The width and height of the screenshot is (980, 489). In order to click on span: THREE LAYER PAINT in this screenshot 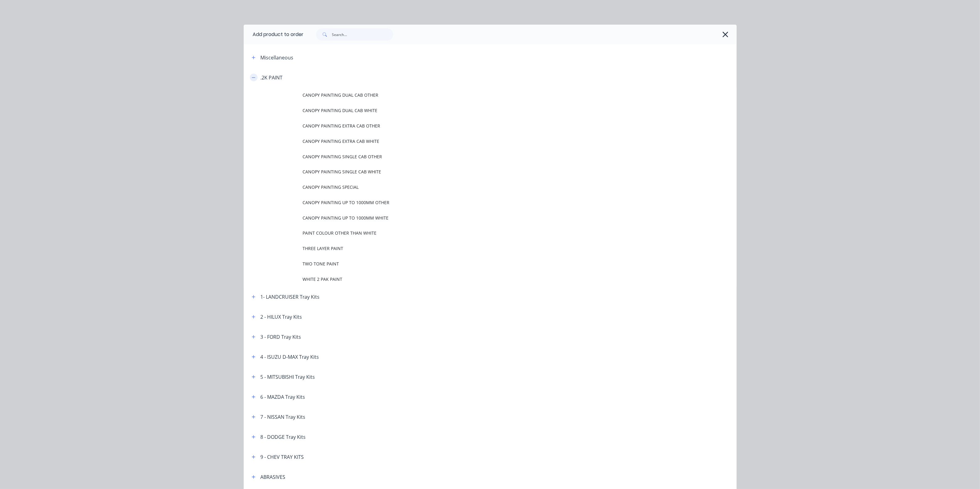, I will do `click(476, 248)`.